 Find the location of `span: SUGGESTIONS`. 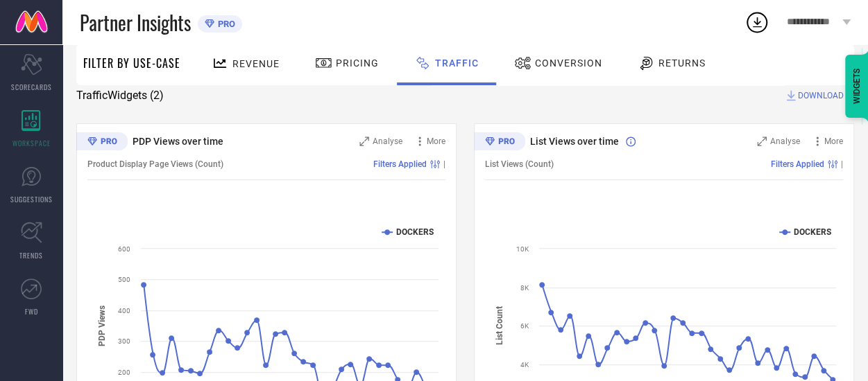

span: SUGGESTIONS is located at coordinates (31, 199).